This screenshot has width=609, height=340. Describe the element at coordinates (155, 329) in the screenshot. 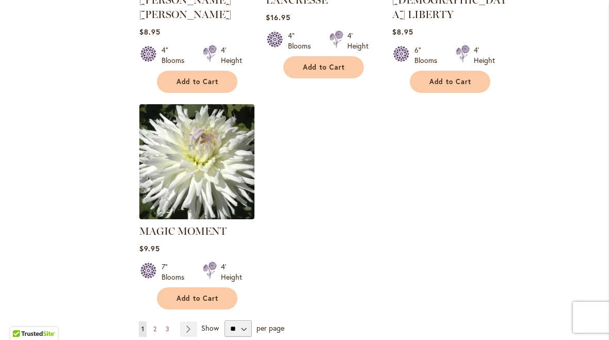

I see `a: 2` at that location.